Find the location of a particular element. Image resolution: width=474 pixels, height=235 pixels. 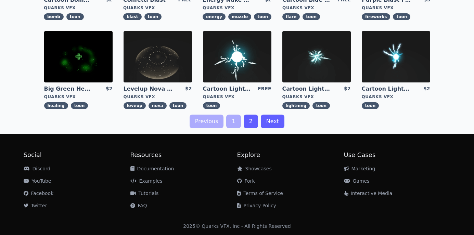

a: Next is located at coordinates (273, 122).